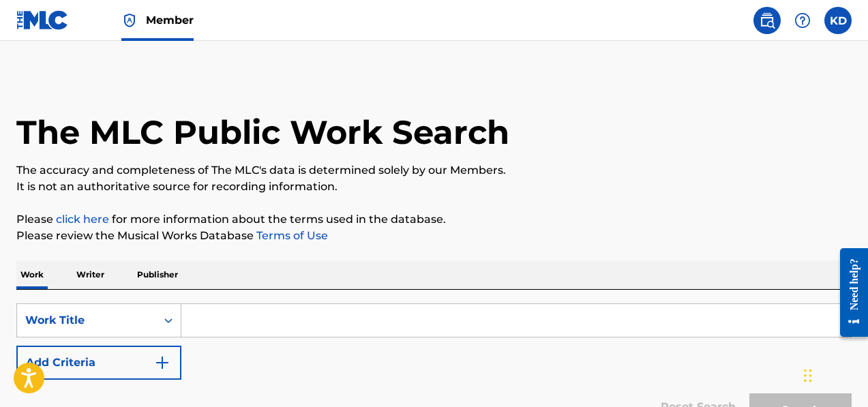  What do you see at coordinates (158, 275) in the screenshot?
I see `p: Publisher` at bounding box center [158, 275].